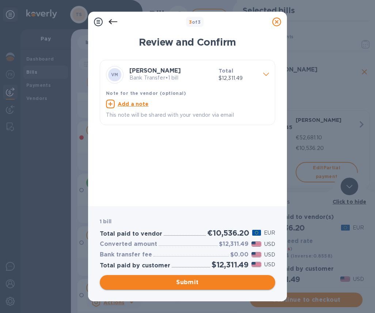 The image size is (375, 313). What do you see at coordinates (171, 78) in the screenshot?
I see `p: Bank Transfer • 1 bill` at bounding box center [171, 78].